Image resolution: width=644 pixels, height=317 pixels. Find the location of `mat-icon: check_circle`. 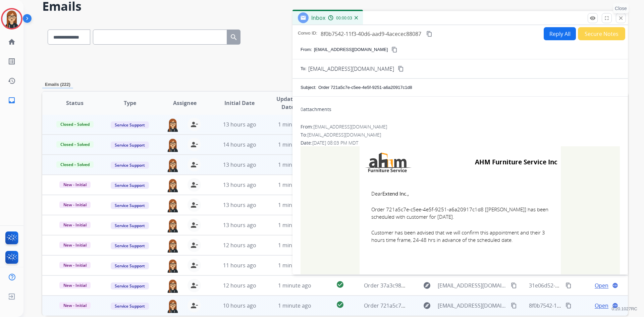

mat-icon: check_circle is located at coordinates (340, 305).